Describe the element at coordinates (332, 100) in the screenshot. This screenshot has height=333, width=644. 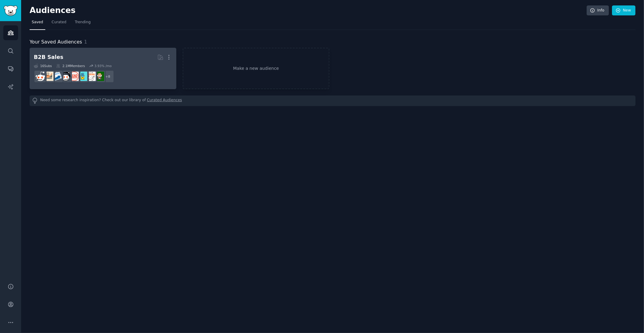
I see `div: Need some research inspiration? Check out our library of` at that location.